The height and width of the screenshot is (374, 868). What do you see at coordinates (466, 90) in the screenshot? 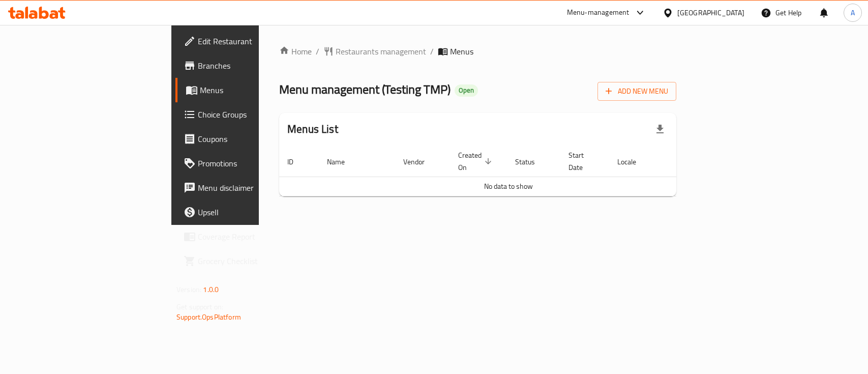
I see `span: Open` at bounding box center [466, 90].